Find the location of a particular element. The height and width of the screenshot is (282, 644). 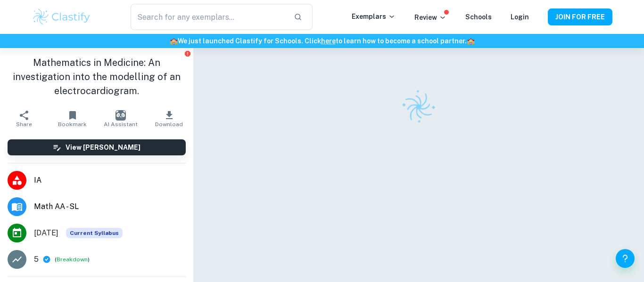

button: AI Assistant is located at coordinates (121, 119).